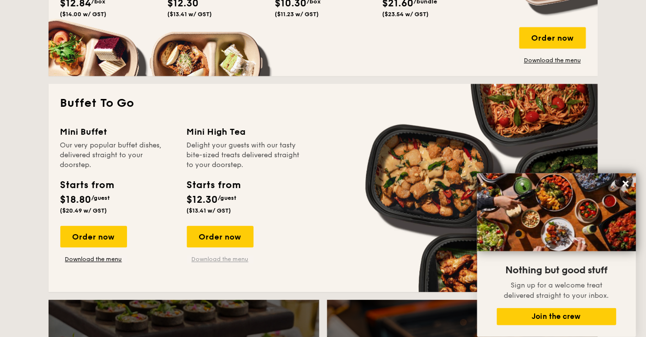 Image resolution: width=646 pixels, height=337 pixels. I want to click on img: DSC07876-Edit02-Large.jpeg, so click(557, 212).